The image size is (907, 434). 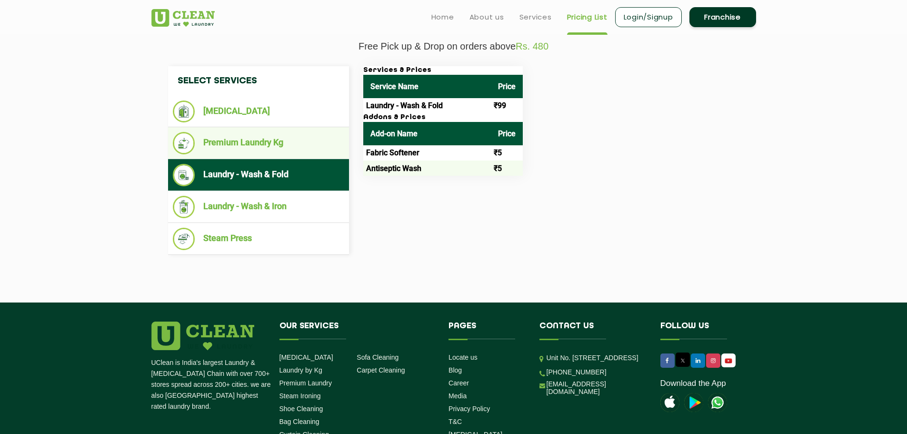 What do you see at coordinates (259, 143) in the screenshot?
I see `li: Premium Laundry Kg` at bounding box center [259, 143].